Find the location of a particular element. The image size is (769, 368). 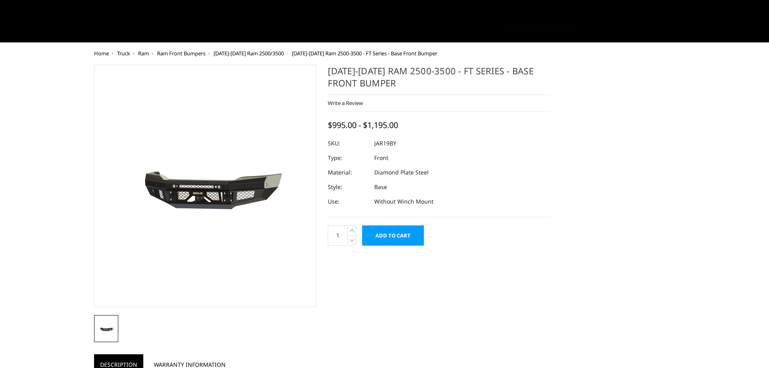

a: Ram Front Bumpers is located at coordinates (181, 53).